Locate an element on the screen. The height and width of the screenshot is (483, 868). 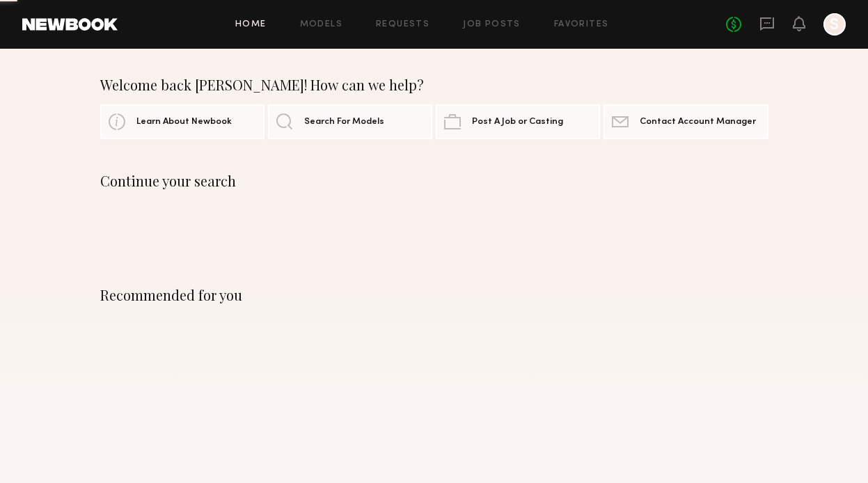
a: Requests is located at coordinates (403, 24).